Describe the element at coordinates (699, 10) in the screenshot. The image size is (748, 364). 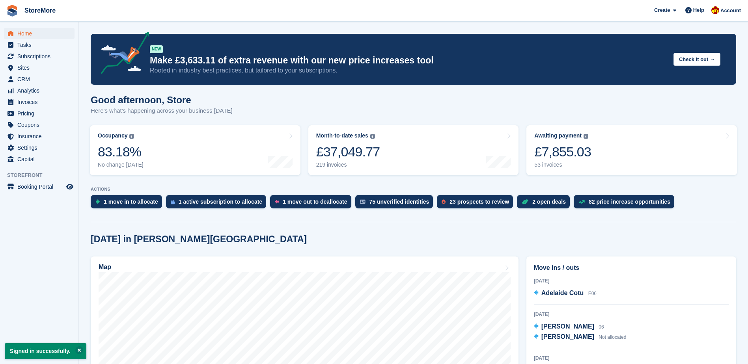
I see `span: Help` at that location.